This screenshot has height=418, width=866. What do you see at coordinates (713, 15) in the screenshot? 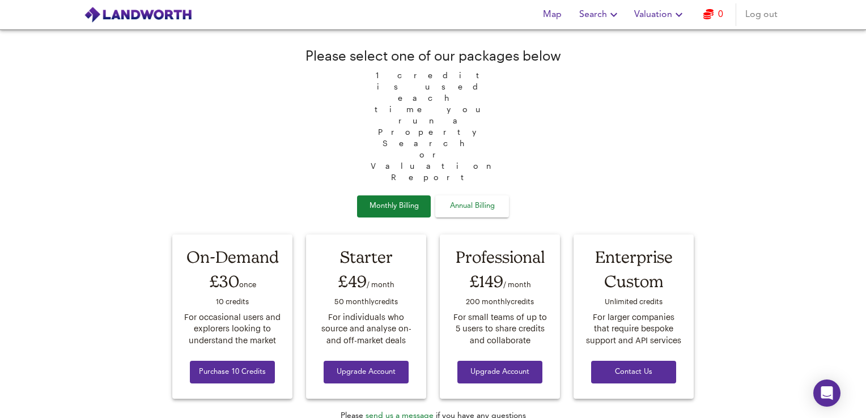
I see `a: 0` at bounding box center [713, 15].